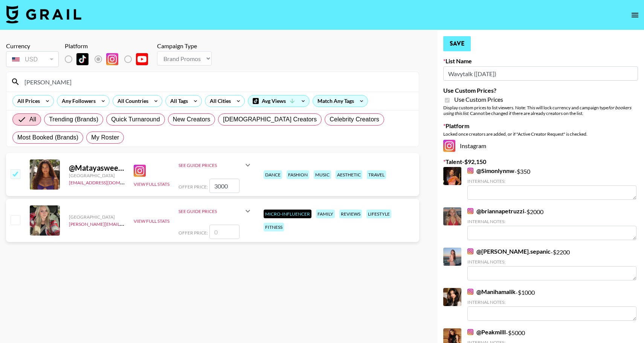 The width and height of the screenshot is (644, 343). What do you see at coordinates (27, 101) in the screenshot?
I see `div: All Prices` at bounding box center [27, 101].